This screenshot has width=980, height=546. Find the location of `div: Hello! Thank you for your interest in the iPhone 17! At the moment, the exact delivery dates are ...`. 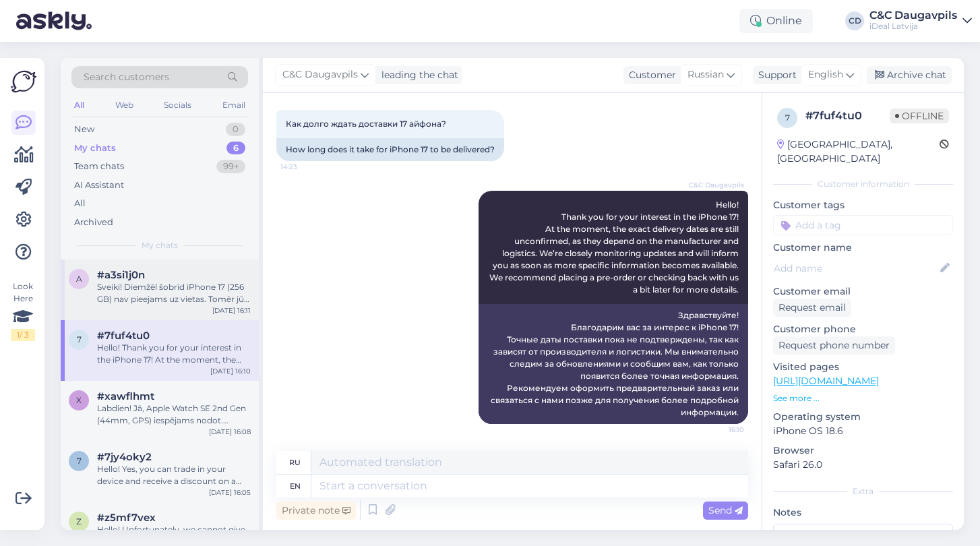

div: Hello! Thank you for your interest in the iPhone 17! At the moment, the exact delivery dates are ... is located at coordinates (174, 353).